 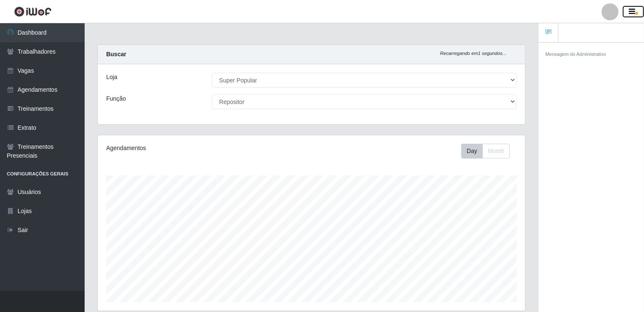 What do you see at coordinates (496, 151) in the screenshot?
I see `button: Month` at bounding box center [496, 151].